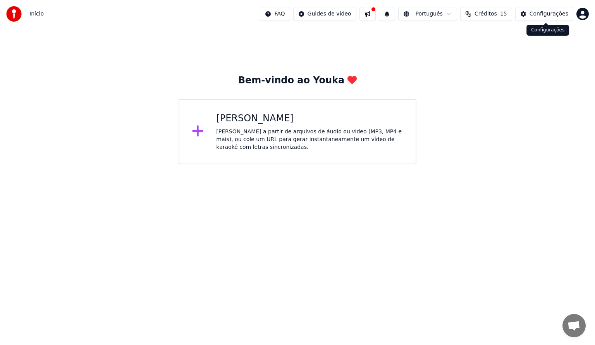 This screenshot has width=595, height=345. What do you see at coordinates (297, 81) in the screenshot?
I see `div: Bem-vindo ao Youka` at bounding box center [297, 81].